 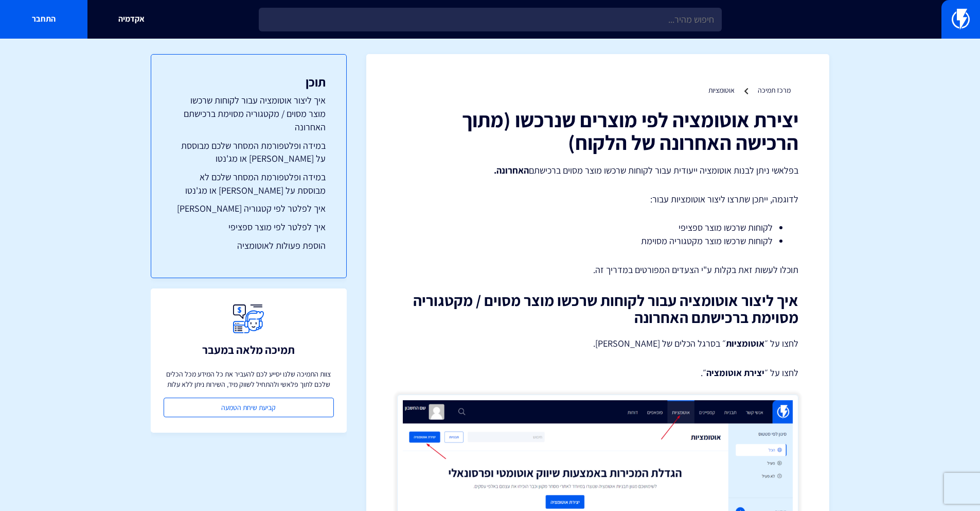 What do you see at coordinates (249, 113) in the screenshot?
I see `a: איך ליצור אוטומציה עבור לקוחות שרכשו מוצר מסוים / מקטגוריה מסוימת ברכישתם האחרונה` at bounding box center [249, 113].